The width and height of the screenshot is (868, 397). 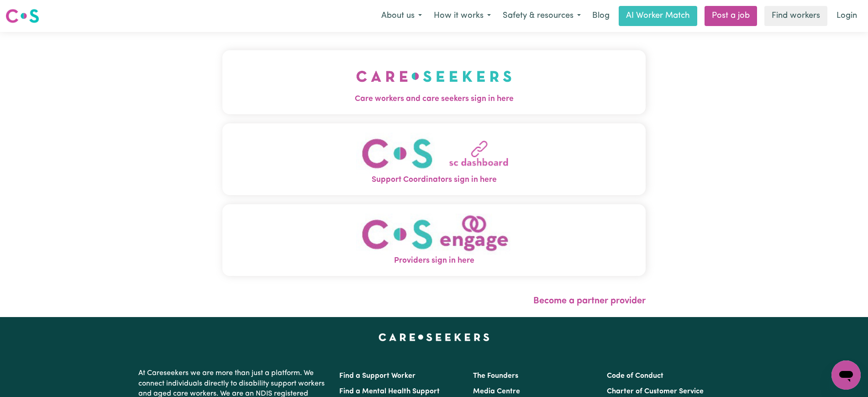 What do you see at coordinates (796, 16) in the screenshot?
I see `a: Find workers` at bounding box center [796, 16].